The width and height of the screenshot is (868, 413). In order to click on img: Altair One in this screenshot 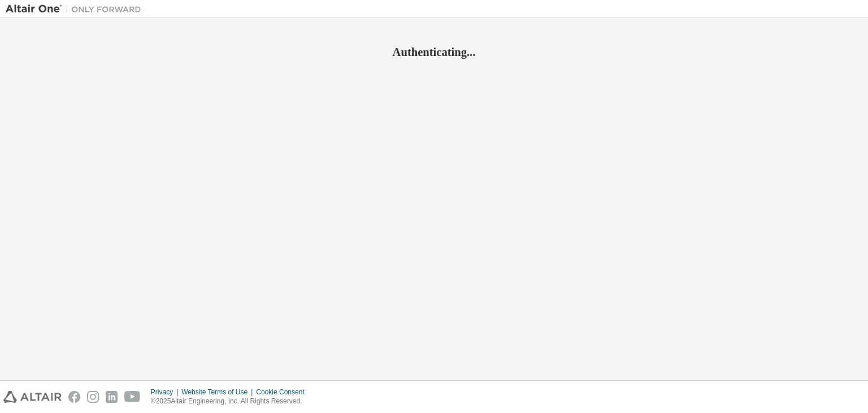, I will do `click(77, 9)`.